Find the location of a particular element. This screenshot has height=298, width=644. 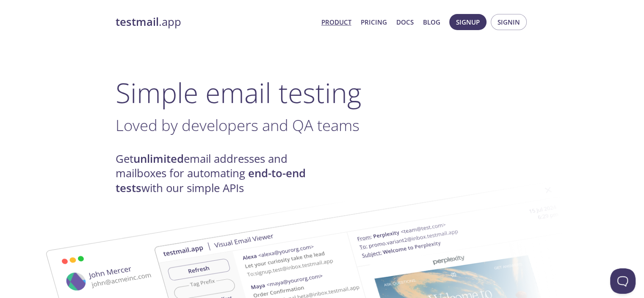

span: Signin is located at coordinates (509, 22).